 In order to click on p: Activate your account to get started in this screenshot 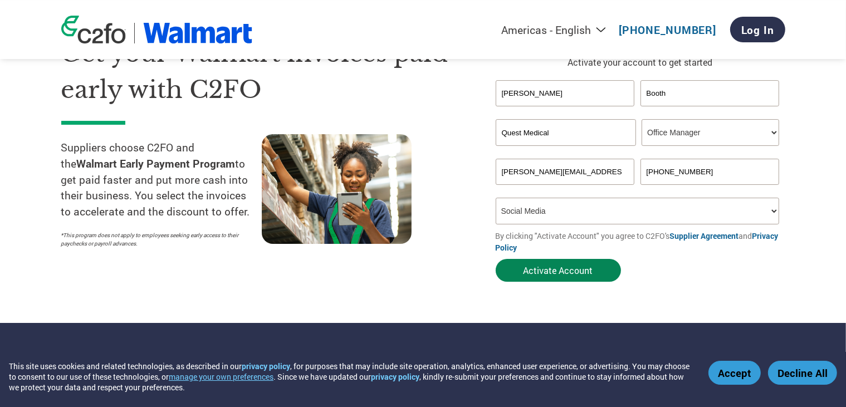, I will do `click(640, 62)`.